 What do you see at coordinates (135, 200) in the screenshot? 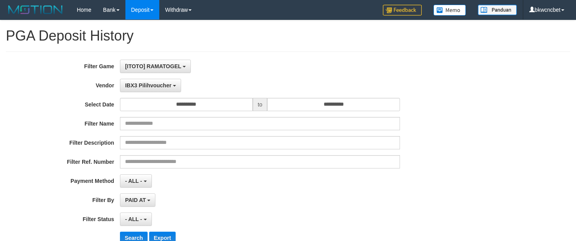
I see `span: PAID AT` at bounding box center [135, 200].